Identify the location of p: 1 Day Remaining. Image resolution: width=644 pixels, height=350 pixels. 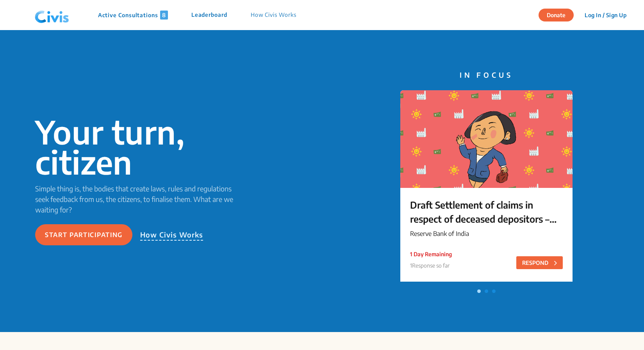
(431, 254).